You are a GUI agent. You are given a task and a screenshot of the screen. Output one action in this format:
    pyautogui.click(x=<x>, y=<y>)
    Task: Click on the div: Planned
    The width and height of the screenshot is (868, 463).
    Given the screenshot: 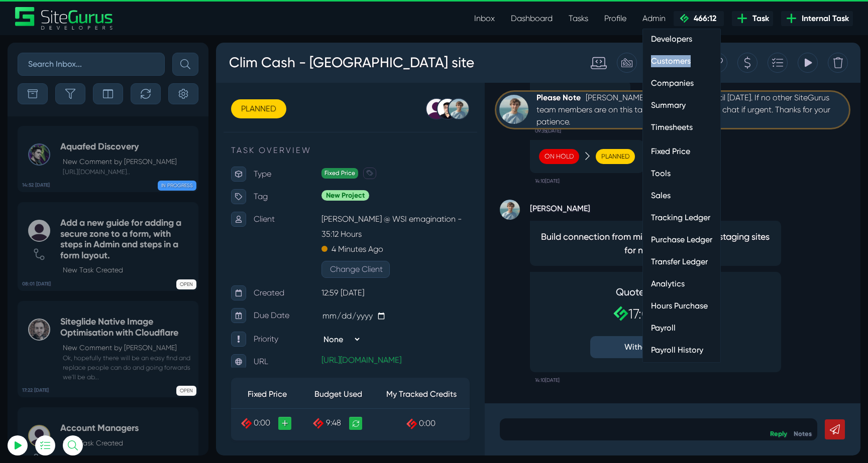 What is the action you would take?
    pyautogui.click(x=399, y=114)
    